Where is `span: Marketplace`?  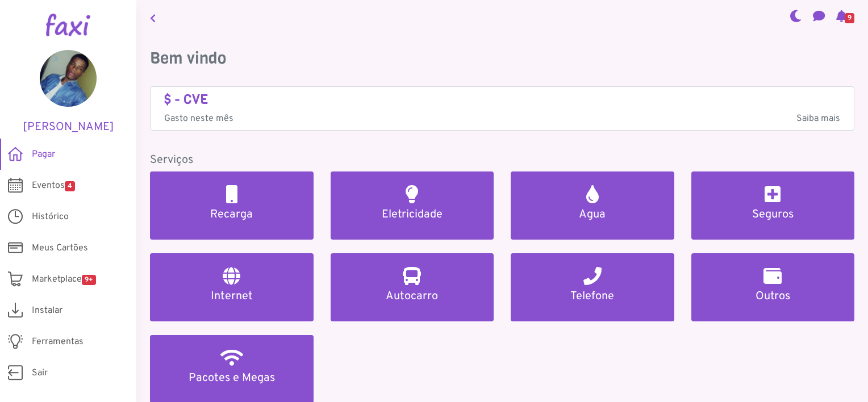
span: Marketplace is located at coordinates (64, 279).